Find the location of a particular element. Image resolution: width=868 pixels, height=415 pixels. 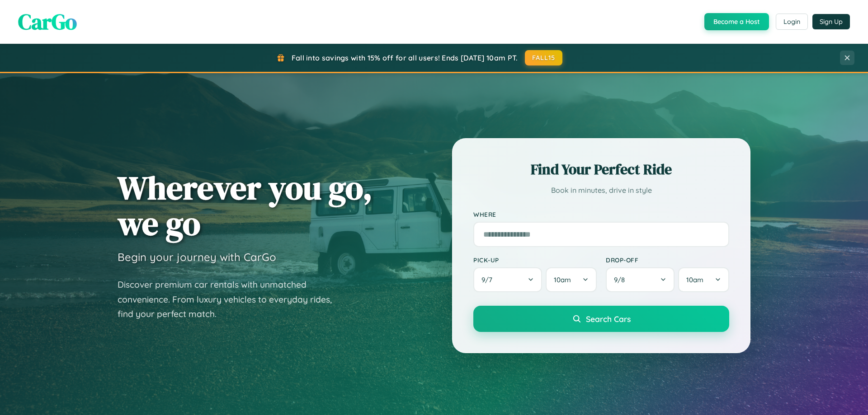

label: Drop-off is located at coordinates (667, 260).